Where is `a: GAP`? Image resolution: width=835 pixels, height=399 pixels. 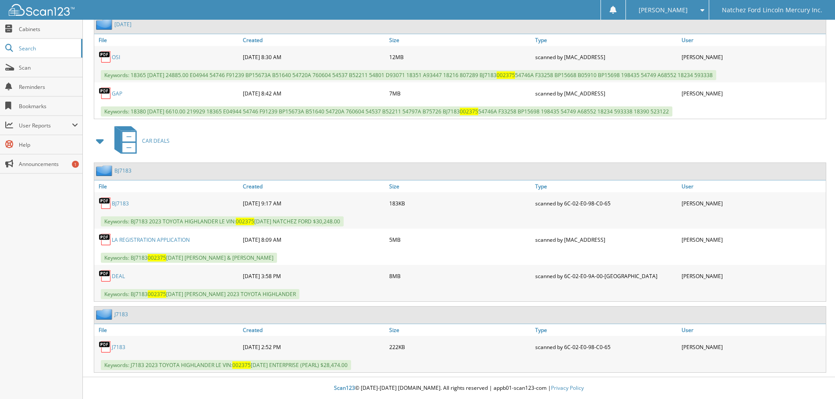 a: GAP is located at coordinates (117, 93).